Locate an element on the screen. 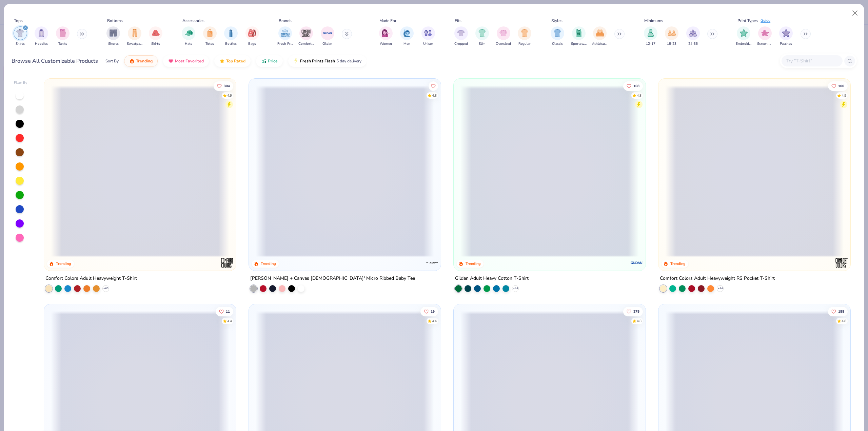  div: filter for Tanks is located at coordinates (63, 36).